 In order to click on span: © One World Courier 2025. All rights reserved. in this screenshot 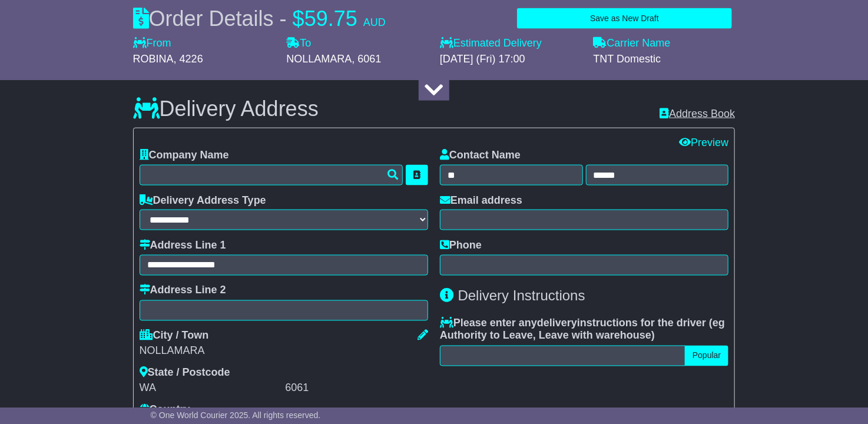, I will do `click(236, 415)`.